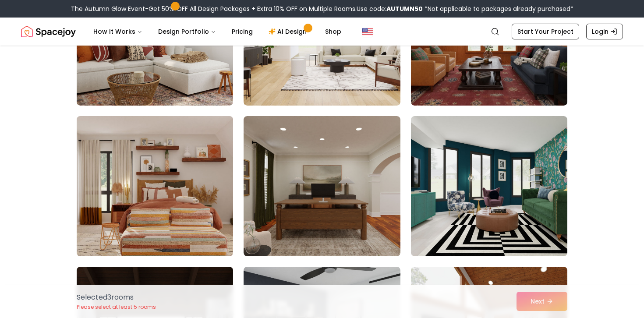 This screenshot has height=318, width=644. I want to click on img: Spacejoy Logo, so click(48, 32).